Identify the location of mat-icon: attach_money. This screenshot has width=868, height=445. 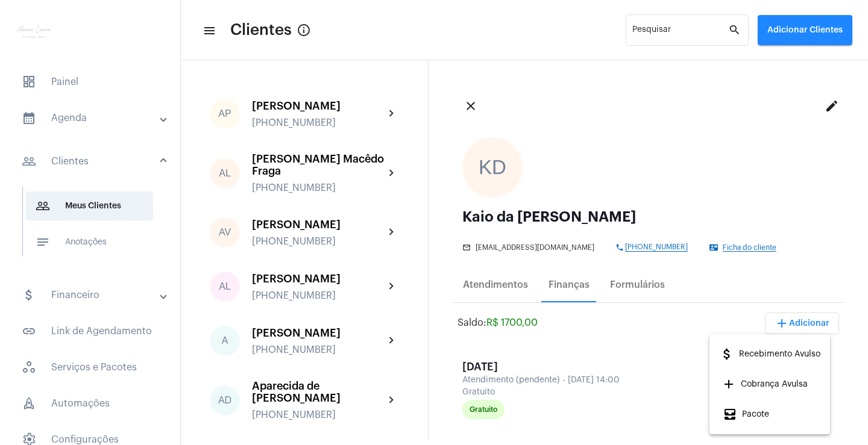
(727, 354).